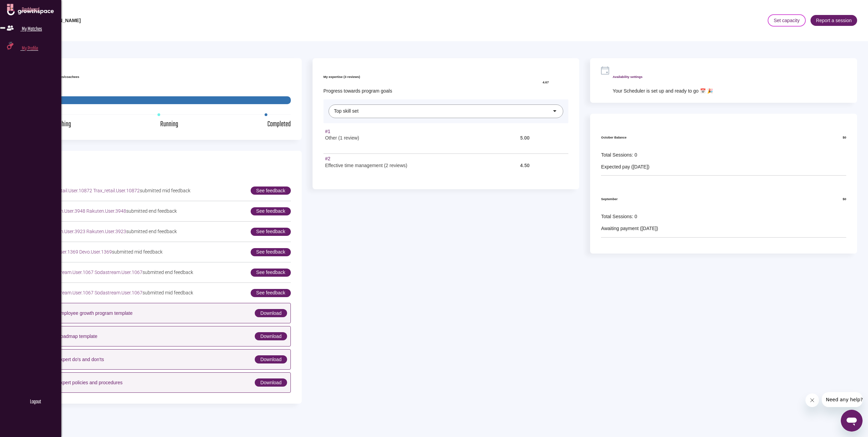  What do you see at coordinates (663, 91) in the screenshot?
I see `div: Your Scheduler is set up and ready to go 📅 🎉` at bounding box center [663, 91].